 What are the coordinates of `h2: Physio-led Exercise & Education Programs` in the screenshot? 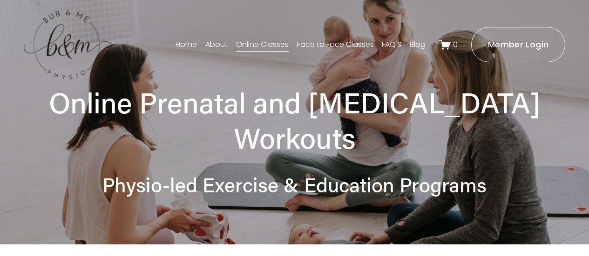 It's located at (295, 185).